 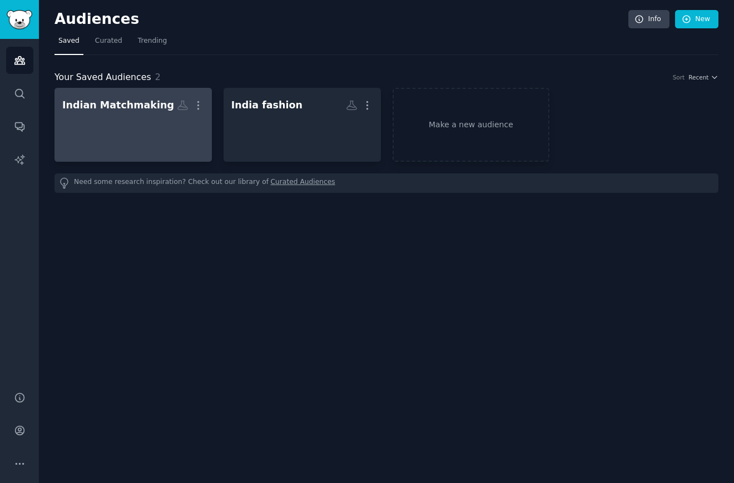 I want to click on a: Info, so click(x=649, y=19).